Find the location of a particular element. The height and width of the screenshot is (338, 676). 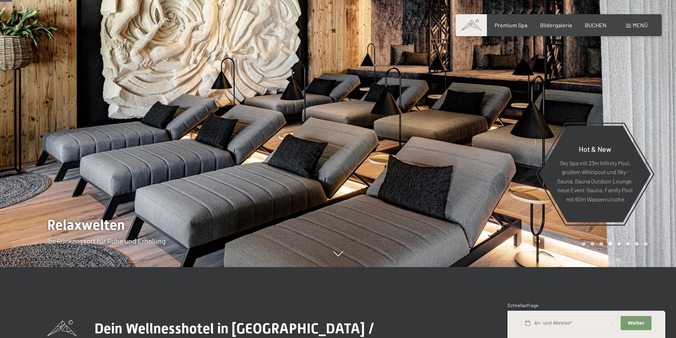

span: BUCHEN is located at coordinates (595, 25).